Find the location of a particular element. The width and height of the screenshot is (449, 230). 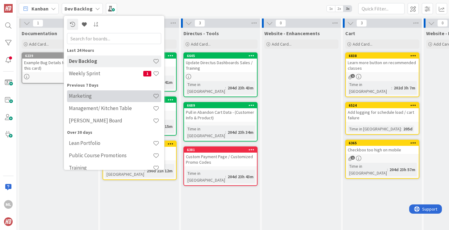

div: 202d 3h 7m is located at coordinates (404, 88).